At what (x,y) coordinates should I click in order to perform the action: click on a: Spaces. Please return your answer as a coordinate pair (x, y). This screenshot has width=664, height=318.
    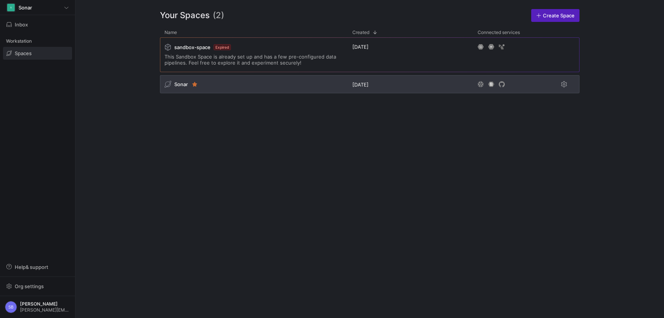
    Looking at the image, I should click on (37, 53).